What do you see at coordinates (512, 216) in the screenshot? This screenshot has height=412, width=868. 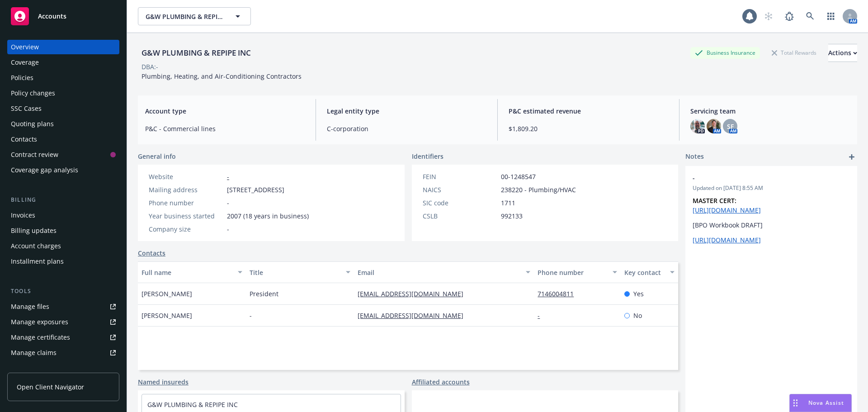 I see `span: 992133` at bounding box center [512, 216].